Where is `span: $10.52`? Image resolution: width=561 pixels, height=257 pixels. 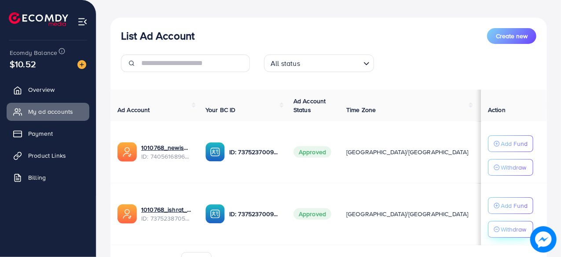
span: $10.52 is located at coordinates (23, 64).